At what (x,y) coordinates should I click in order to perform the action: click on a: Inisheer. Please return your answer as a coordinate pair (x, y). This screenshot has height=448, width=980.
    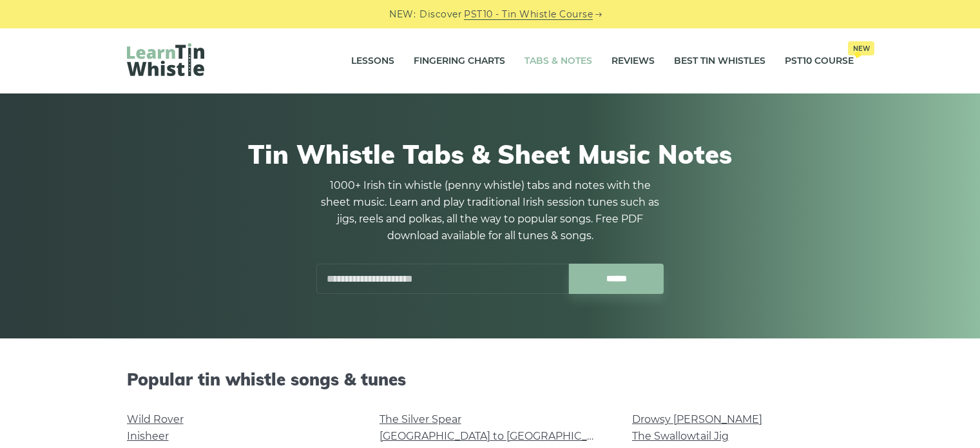
    Looking at the image, I should click on (147, 435).